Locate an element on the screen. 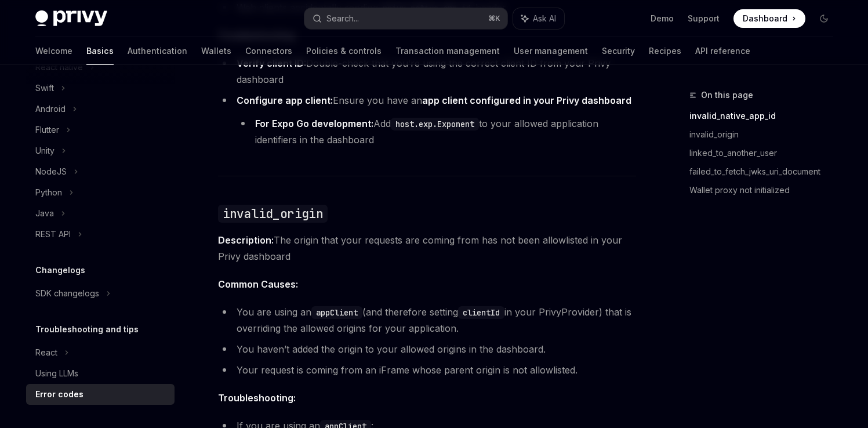  span: Ask AI is located at coordinates (545, 18).